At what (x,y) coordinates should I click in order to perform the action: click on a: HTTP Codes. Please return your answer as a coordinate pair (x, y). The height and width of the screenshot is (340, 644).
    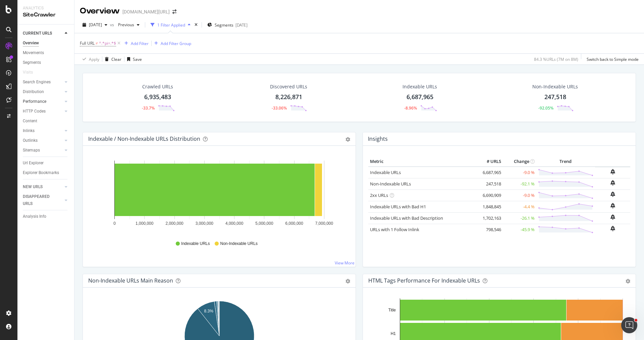
    Looking at the image, I should click on (43, 111).